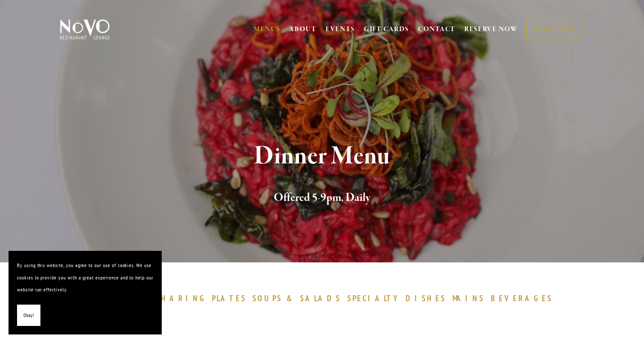 This screenshot has width=644, height=343. What do you see at coordinates (85, 29) in the screenshot?
I see `img: Novo Restaurant &amp; Lounge` at bounding box center [85, 29].